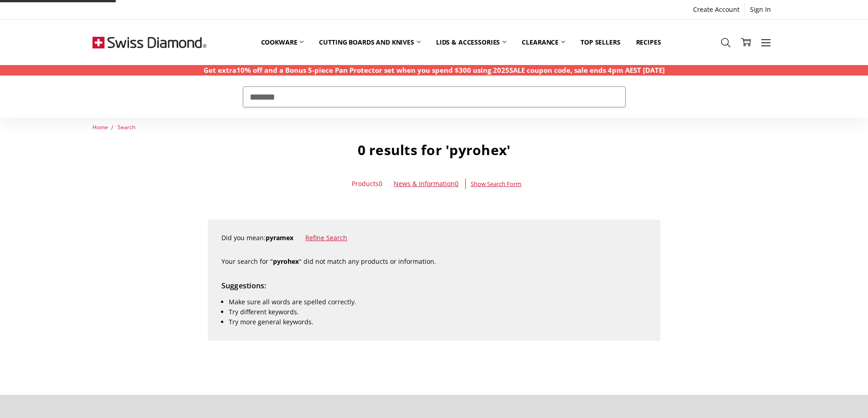  What do you see at coordinates (434, 286) in the screenshot?
I see `h5: Suggestions:` at bounding box center [434, 286].